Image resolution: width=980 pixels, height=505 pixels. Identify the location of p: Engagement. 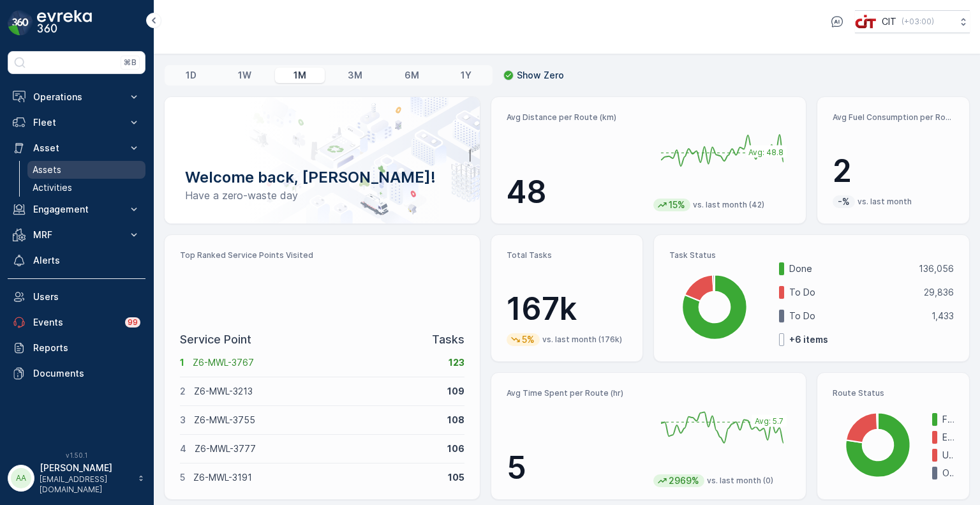
(76, 210).